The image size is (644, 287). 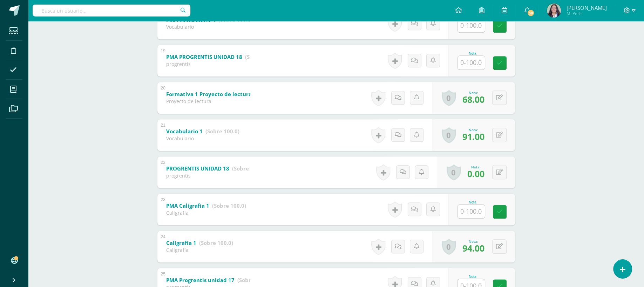 What do you see at coordinates (223, 57) in the screenshot?
I see `a: PMA PROGRENTIS UNIDAD 18 (Sobre 100.0)` at bounding box center [223, 57].